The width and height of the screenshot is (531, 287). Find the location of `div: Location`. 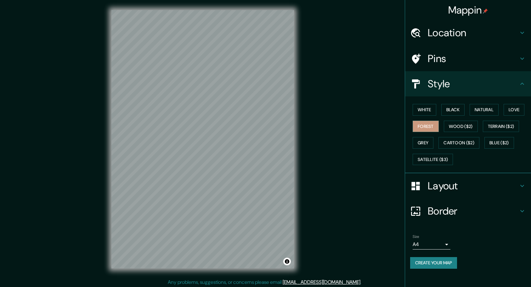

div: Location is located at coordinates (468, 33).